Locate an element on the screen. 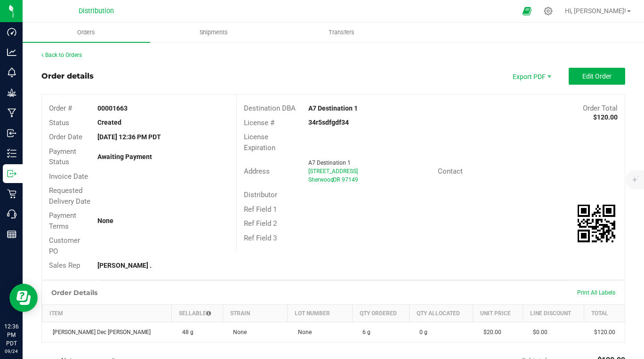 The image size is (644, 359). span: Open Ecommerce Menu is located at coordinates (527, 11).